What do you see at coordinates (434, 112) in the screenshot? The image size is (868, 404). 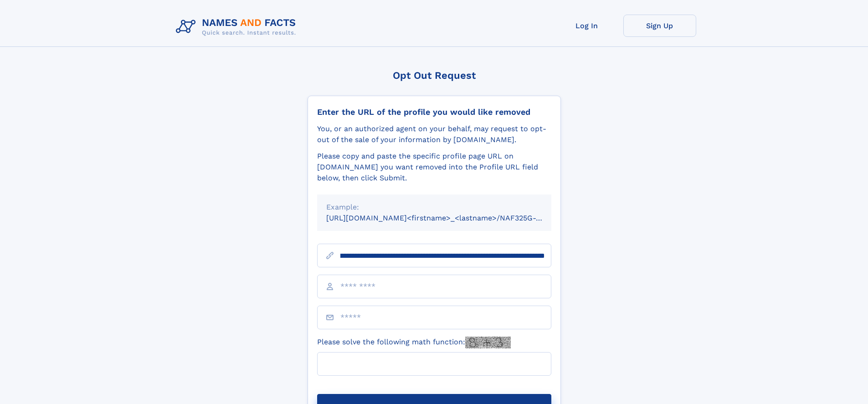 I see `div: Enter the URL of the profile you would like removed` at bounding box center [434, 112].